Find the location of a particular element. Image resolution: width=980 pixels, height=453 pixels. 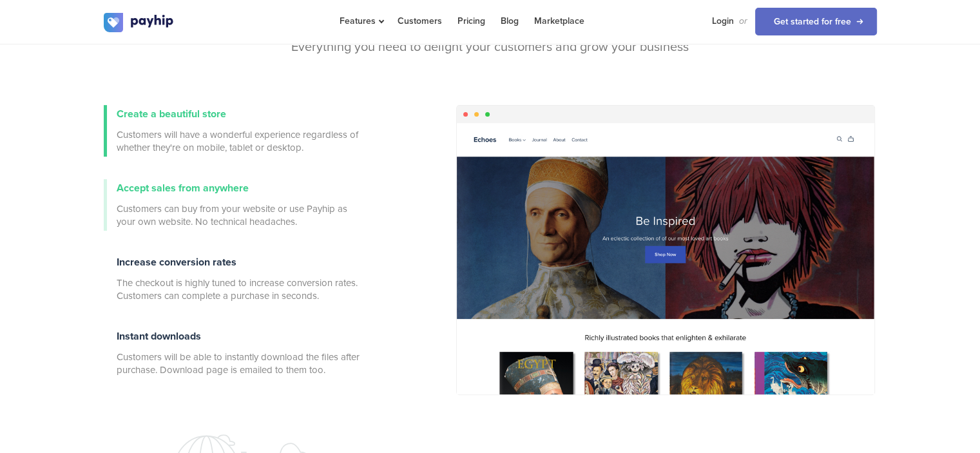

a: Create a beautiful store Customers will have a wonderful experience regardless of whether they're... is located at coordinates (232, 131).